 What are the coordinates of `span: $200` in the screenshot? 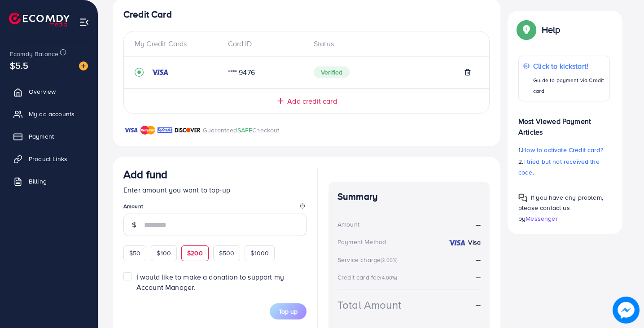 It's located at (195, 253).